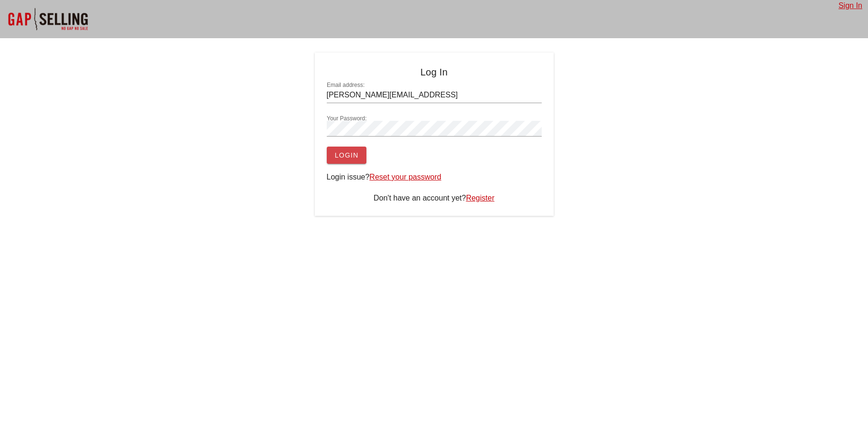  Describe the element at coordinates (345, 85) in the screenshot. I see `label: Email address:` at that location.